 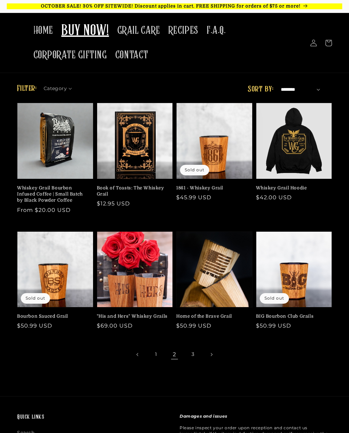 What do you see at coordinates (138, 354) in the screenshot?
I see `a: Previous page` at bounding box center [138, 354].